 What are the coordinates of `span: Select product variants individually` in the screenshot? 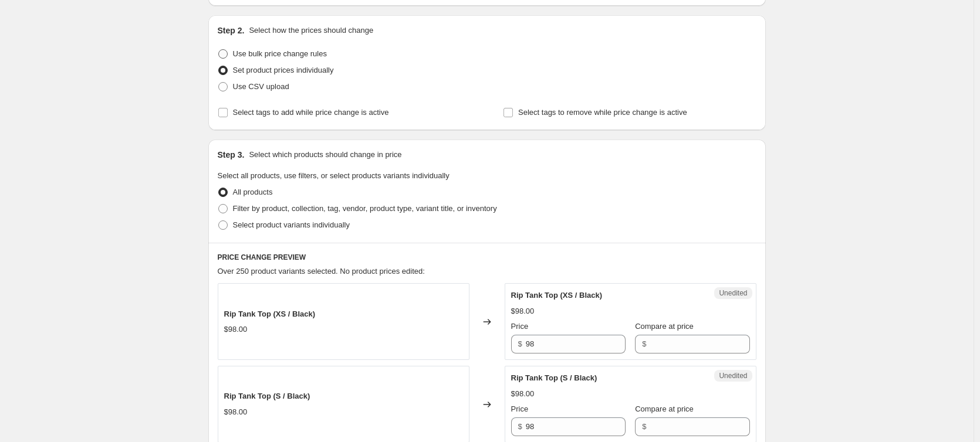 It's located at (291, 225).